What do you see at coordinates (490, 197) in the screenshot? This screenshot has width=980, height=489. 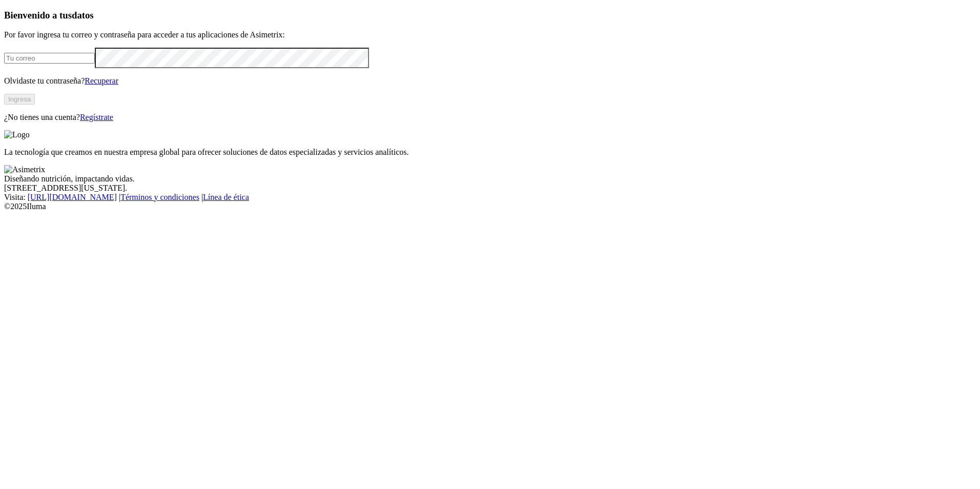 I see `div: Visita : | |` at bounding box center [490, 197].